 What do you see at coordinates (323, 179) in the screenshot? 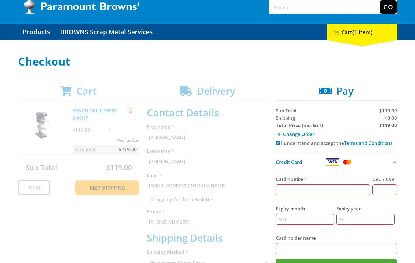
I see `label: Card number` at bounding box center [323, 179].